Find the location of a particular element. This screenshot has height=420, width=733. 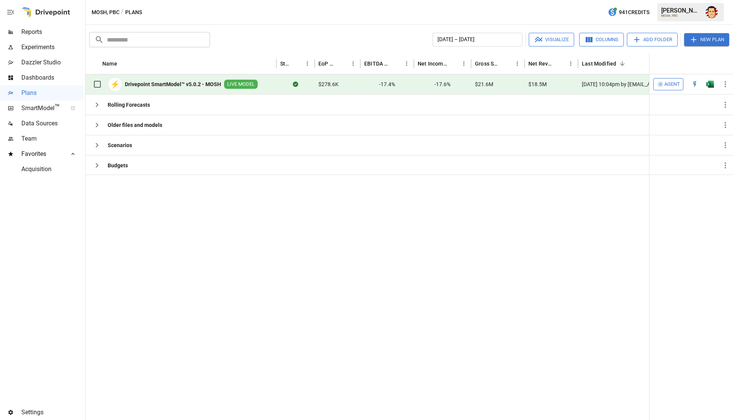

b: Older files and models is located at coordinates (135, 125).